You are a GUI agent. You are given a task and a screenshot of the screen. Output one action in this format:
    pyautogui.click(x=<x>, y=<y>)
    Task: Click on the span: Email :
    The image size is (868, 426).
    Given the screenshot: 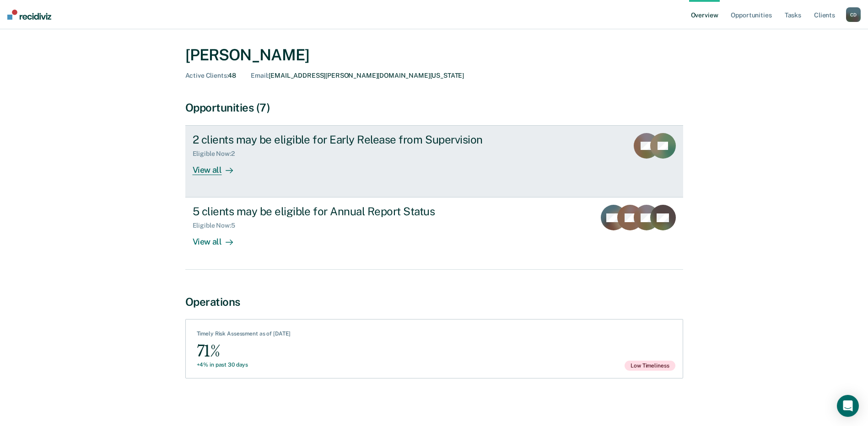 What is the action you would take?
    pyautogui.click(x=259, y=75)
    